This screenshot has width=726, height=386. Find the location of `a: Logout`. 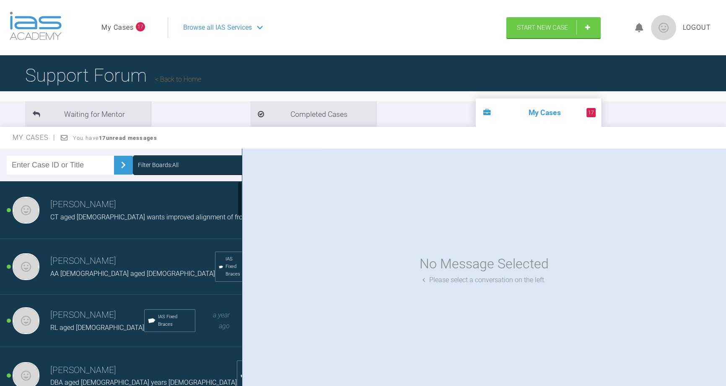

a: Logout is located at coordinates (697, 28).